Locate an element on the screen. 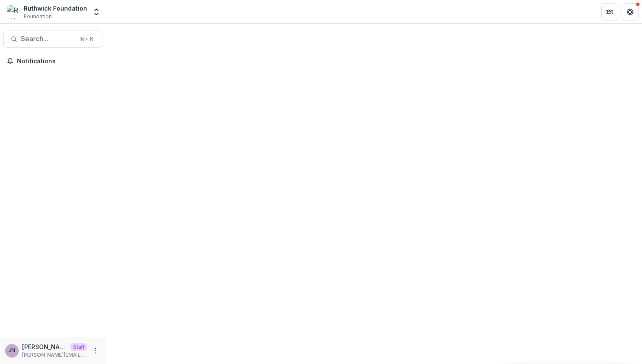 The height and width of the screenshot is (364, 642). button: Open entity switcher is located at coordinates (96, 12).